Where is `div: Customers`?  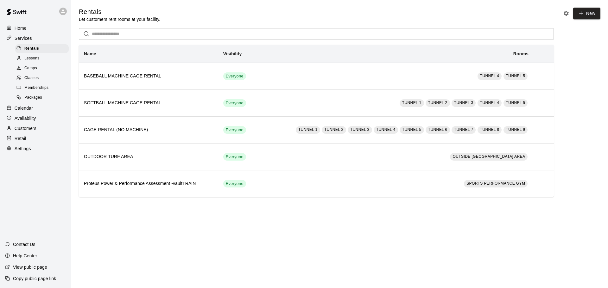
div: Customers is located at coordinates (35, 129).